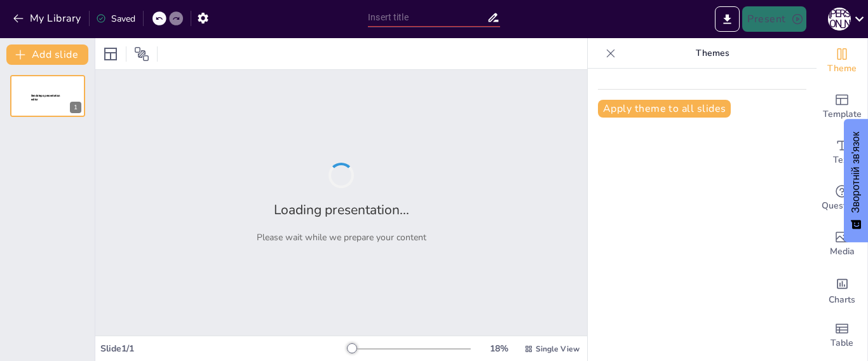 This screenshot has width=868, height=361. Describe the element at coordinates (341, 210) in the screenshot. I see `h2: Loading presentation...` at that location.